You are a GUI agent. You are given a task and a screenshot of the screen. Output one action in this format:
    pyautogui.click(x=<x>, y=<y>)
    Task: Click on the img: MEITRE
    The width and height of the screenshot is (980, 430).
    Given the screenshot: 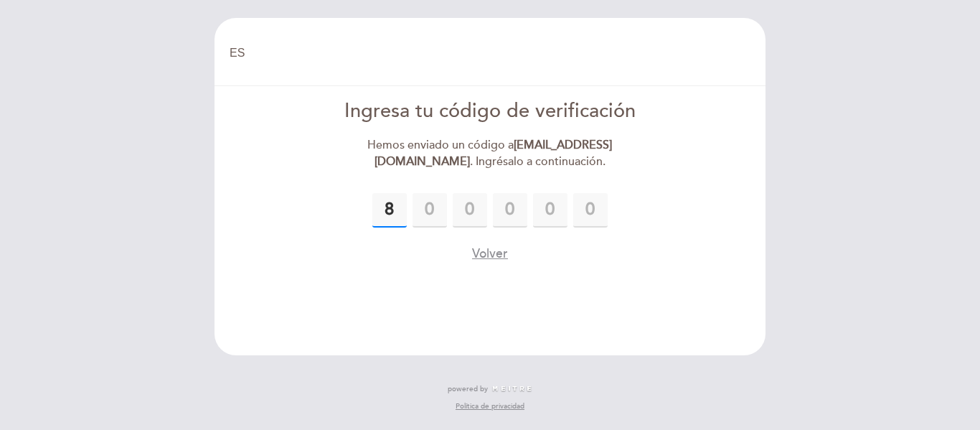 What is the action you would take?
    pyautogui.click(x=512, y=389)
    